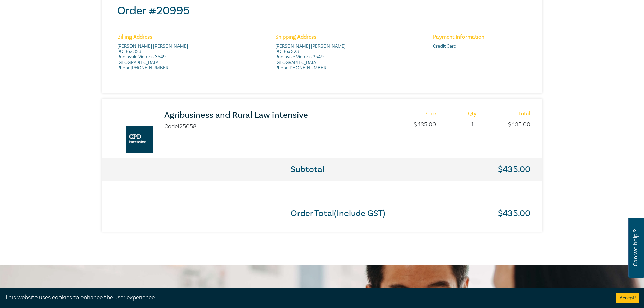 This screenshot has width=644, height=308. What do you see at coordinates (181, 127) in the screenshot?
I see `li: Code I25058` at bounding box center [181, 127].